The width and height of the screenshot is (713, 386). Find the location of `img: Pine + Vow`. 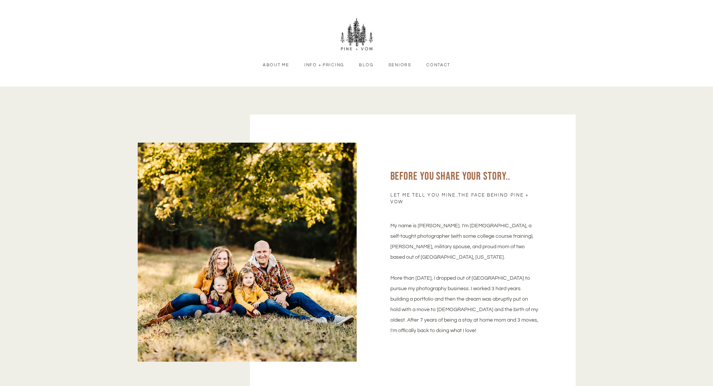

img: Pine + Vow is located at coordinates (357, 35).